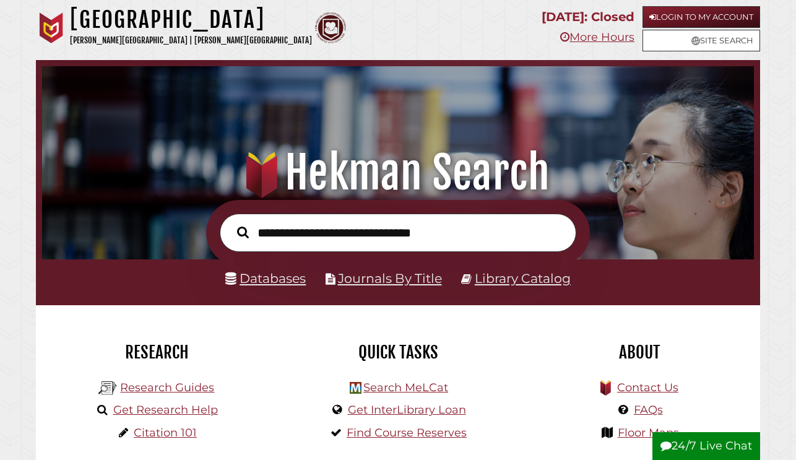 The width and height of the screenshot is (796, 460). I want to click on a: Research Guides, so click(167, 387).